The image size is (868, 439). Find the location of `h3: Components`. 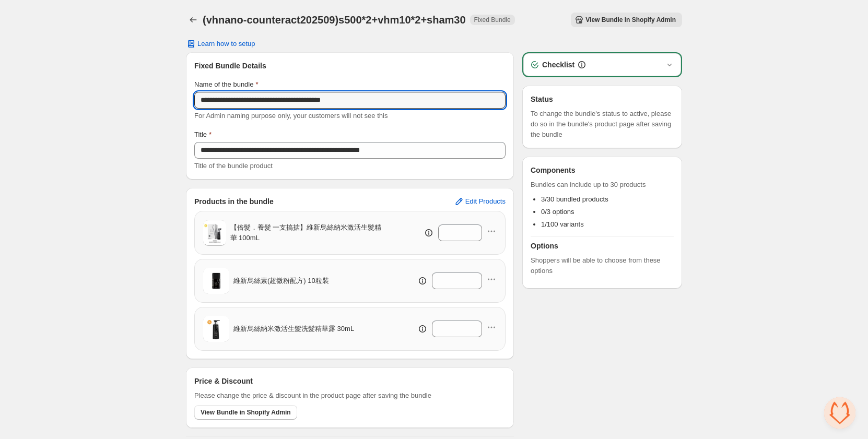

h3: Components is located at coordinates (553, 170).